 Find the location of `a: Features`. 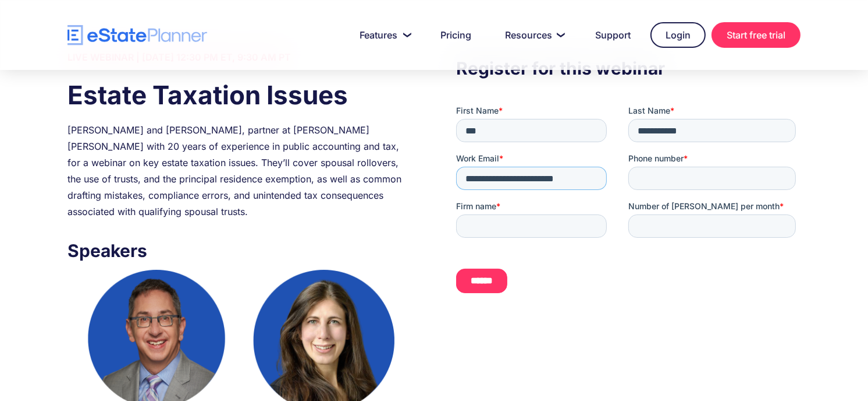

a: Features is located at coordinates (383, 35).